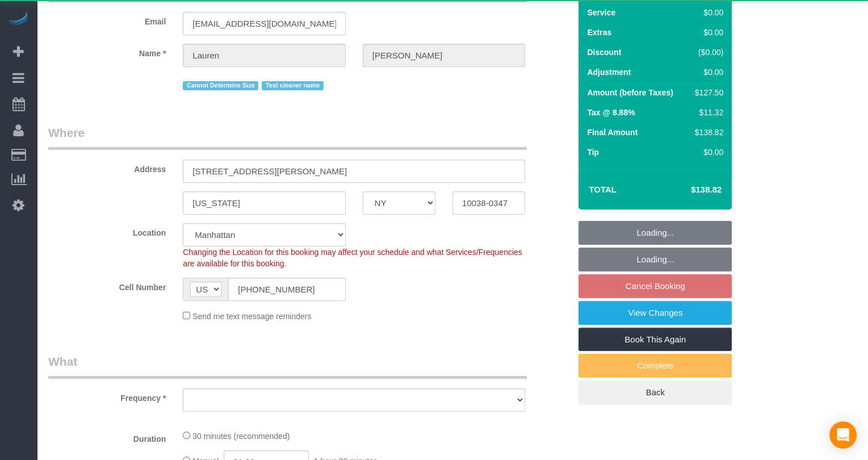 This screenshot has height=460, width=868. What do you see at coordinates (352, 258) in the screenshot?
I see `span: Changing the Location for this booking may affect your schedule and what Services/Frequencies are...` at bounding box center [352, 258].